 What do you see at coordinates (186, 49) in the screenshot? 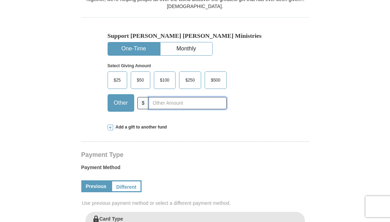
I see `button: Monthly` at bounding box center [186, 49].